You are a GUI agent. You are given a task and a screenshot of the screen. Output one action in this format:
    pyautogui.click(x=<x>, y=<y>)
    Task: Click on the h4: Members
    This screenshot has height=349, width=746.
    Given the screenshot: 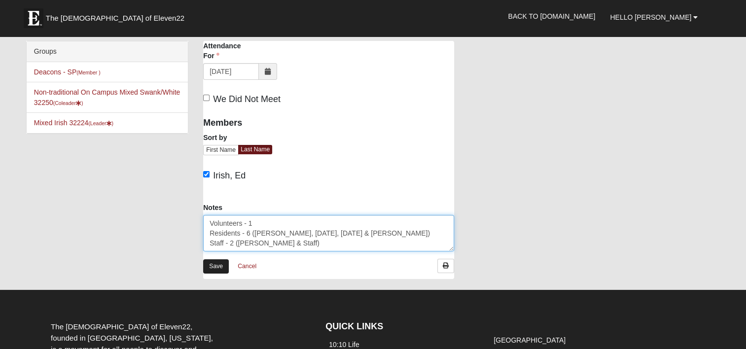 What is the action you would take?
    pyautogui.click(x=262, y=123)
    